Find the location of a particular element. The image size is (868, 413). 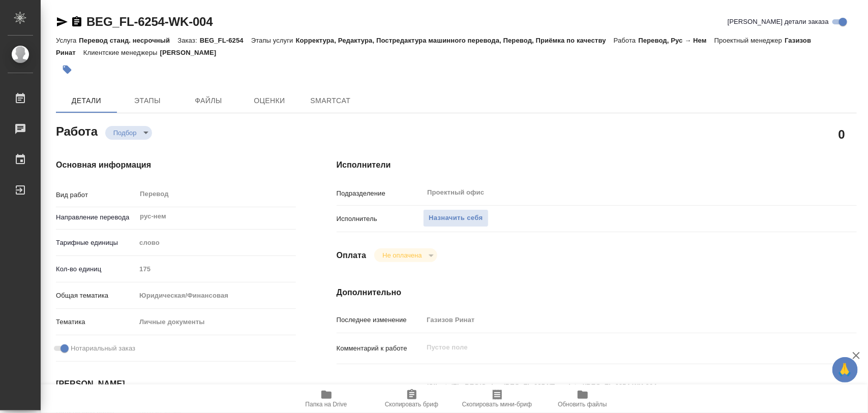

span: Файлы is located at coordinates (208, 100).